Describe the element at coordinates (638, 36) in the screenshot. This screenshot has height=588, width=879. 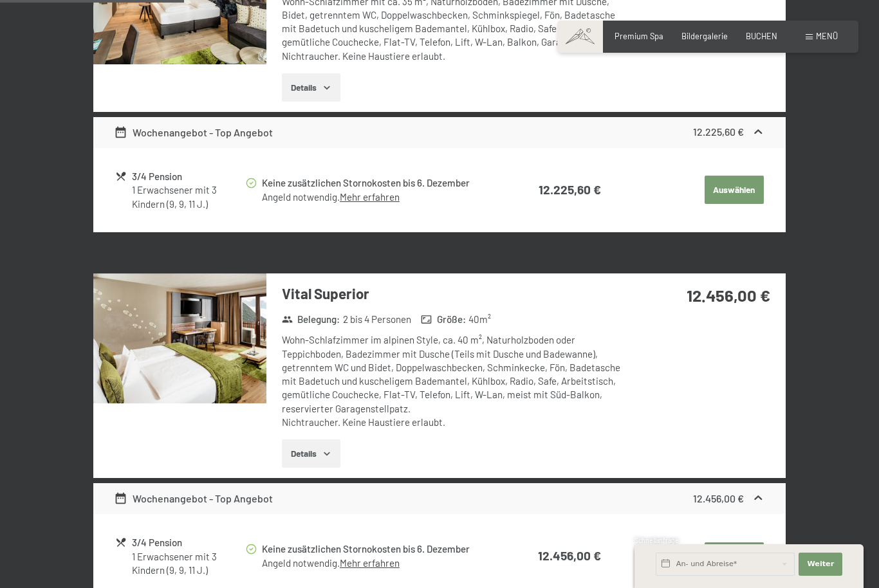
I see `span: Premium Spa` at that location.